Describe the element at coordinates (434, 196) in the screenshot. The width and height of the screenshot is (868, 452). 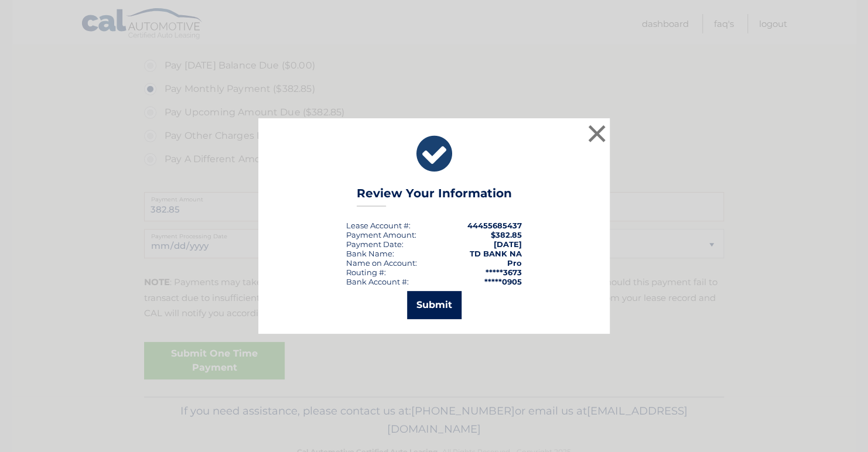
I see `h3: Review Your Information` at that location.